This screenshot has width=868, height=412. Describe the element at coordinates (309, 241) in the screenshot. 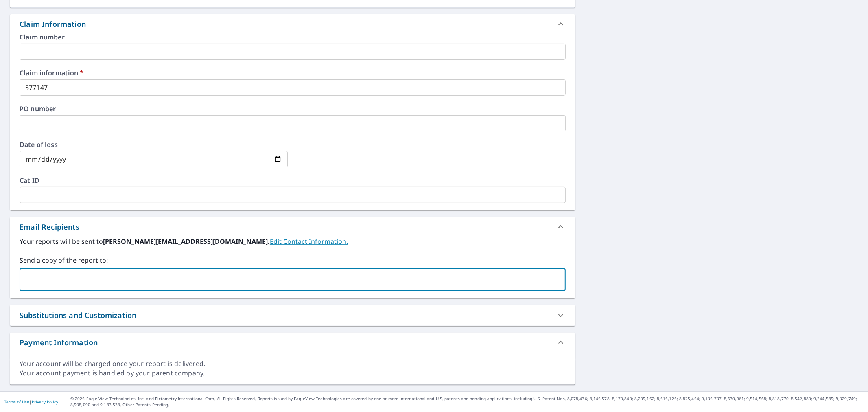

I see `a: EditContactInfo` at that location.